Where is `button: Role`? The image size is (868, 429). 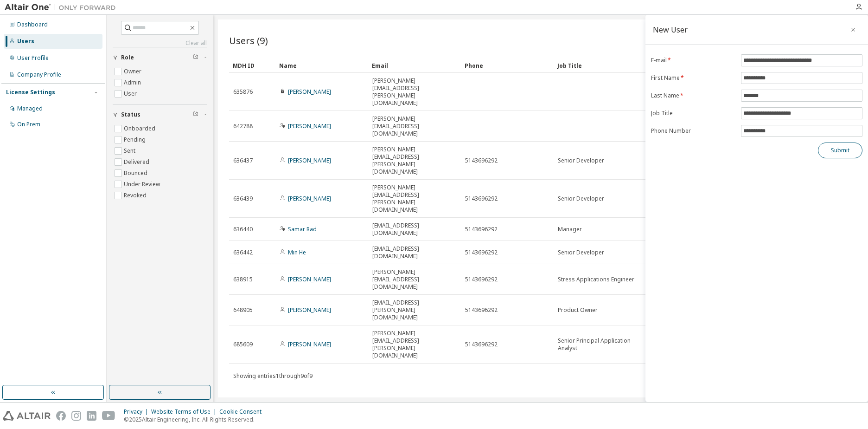 button: Role is located at coordinates (160, 57).